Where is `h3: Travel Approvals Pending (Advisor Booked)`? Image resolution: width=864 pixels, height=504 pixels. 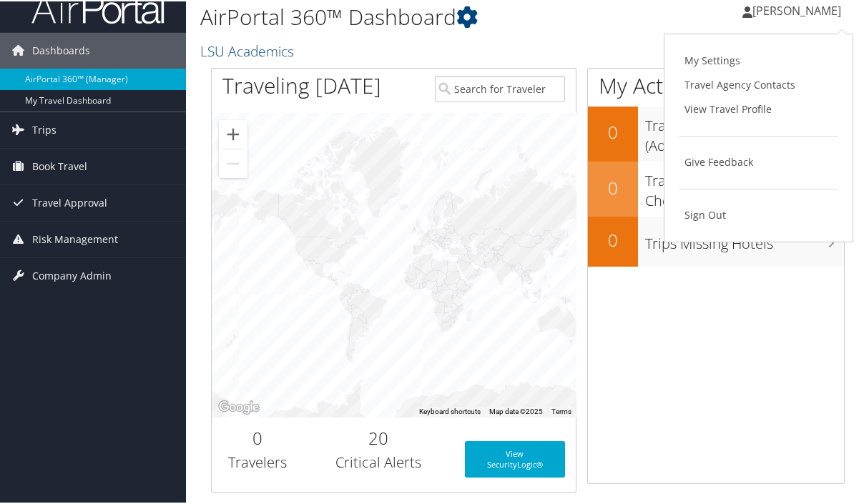 h3: Travel Approvals Pending (Advisor Booked) is located at coordinates (745, 131).